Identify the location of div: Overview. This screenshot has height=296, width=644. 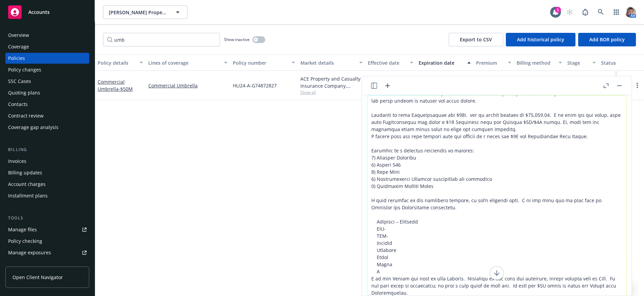
(19, 35).